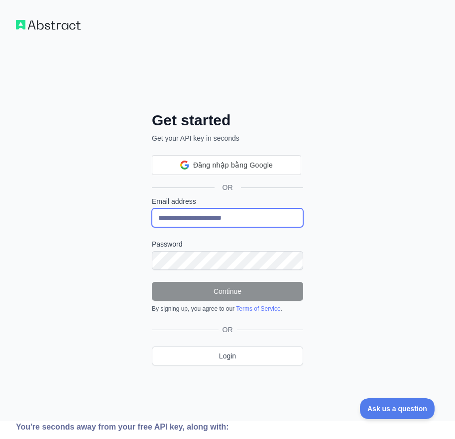 The width and height of the screenshot is (455, 439). What do you see at coordinates (227, 292) in the screenshot?
I see `button: Continue` at bounding box center [227, 292].